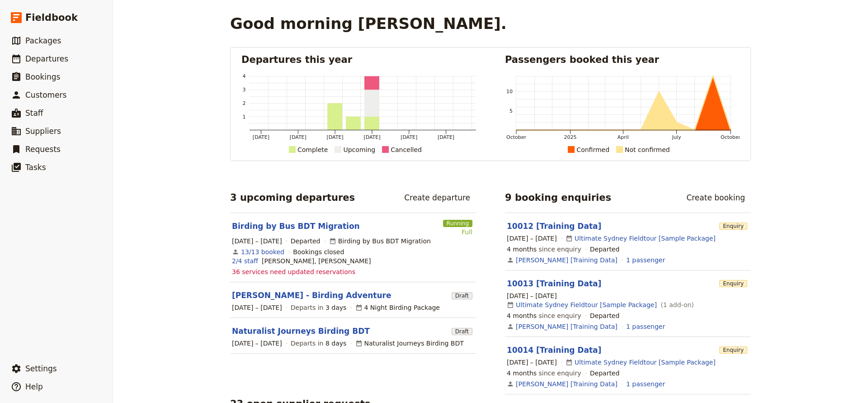 Image resolution: width=868 pixels, height=403 pixels. Describe the element at coordinates (570, 137) in the screenshot. I see `tspan: 2025` at that location.